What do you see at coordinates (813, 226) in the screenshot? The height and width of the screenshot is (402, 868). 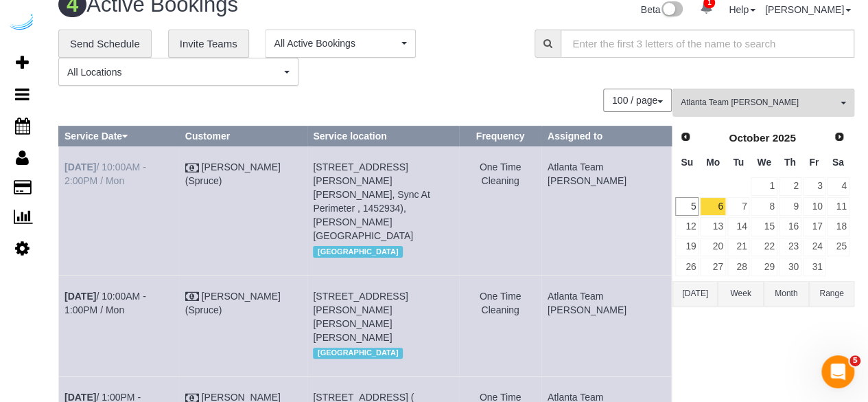 I see `a: 17` at bounding box center [813, 226].